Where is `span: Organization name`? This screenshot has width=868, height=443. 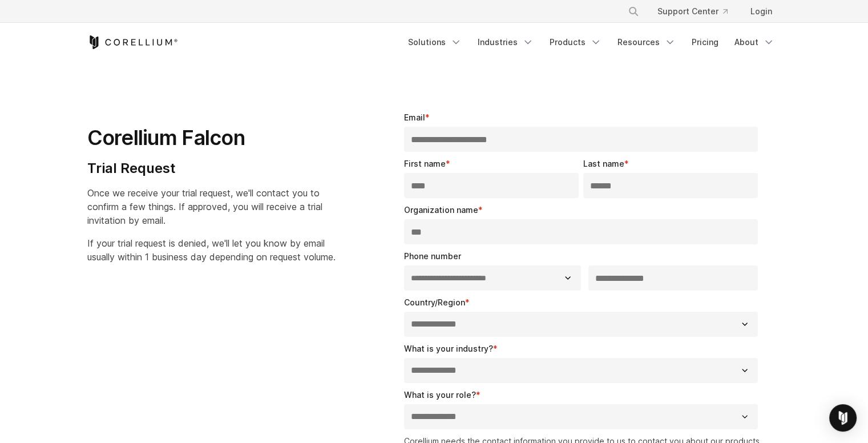 span: Organization name is located at coordinates (441, 209).